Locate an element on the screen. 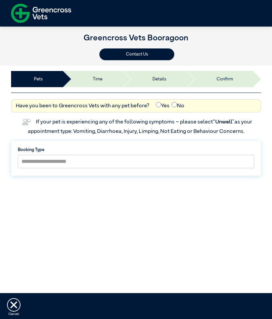 Image resolution: width=272 pixels, height=319 pixels. label: Yes is located at coordinates (163, 106).